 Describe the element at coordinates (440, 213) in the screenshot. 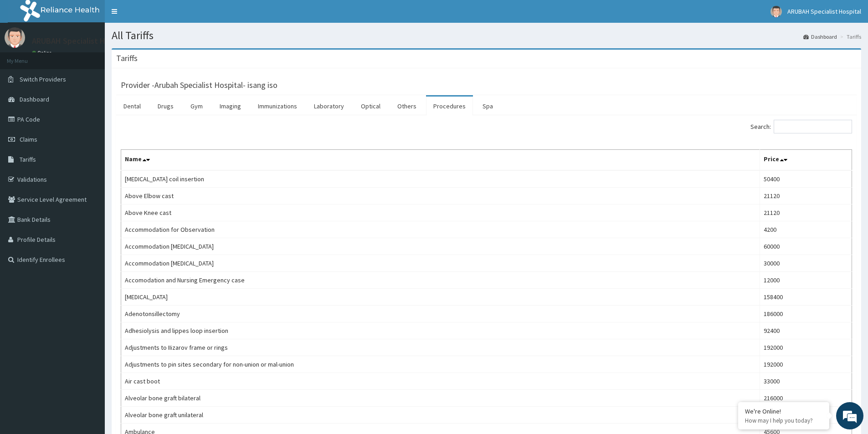

I see `td: Above Knee cast` at that location.